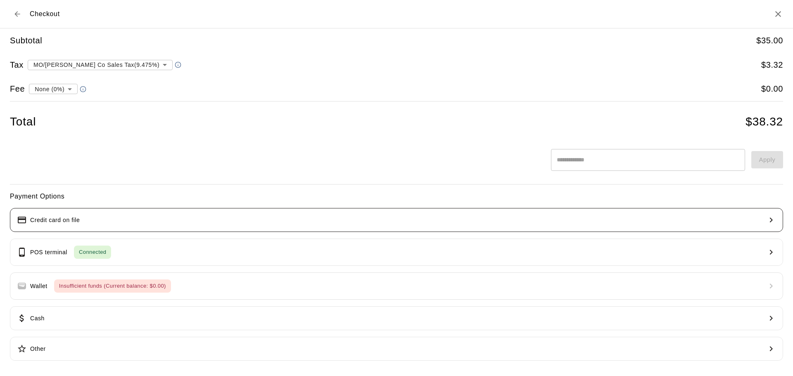 The height and width of the screenshot is (376, 793). I want to click on h5: Fee, so click(17, 89).